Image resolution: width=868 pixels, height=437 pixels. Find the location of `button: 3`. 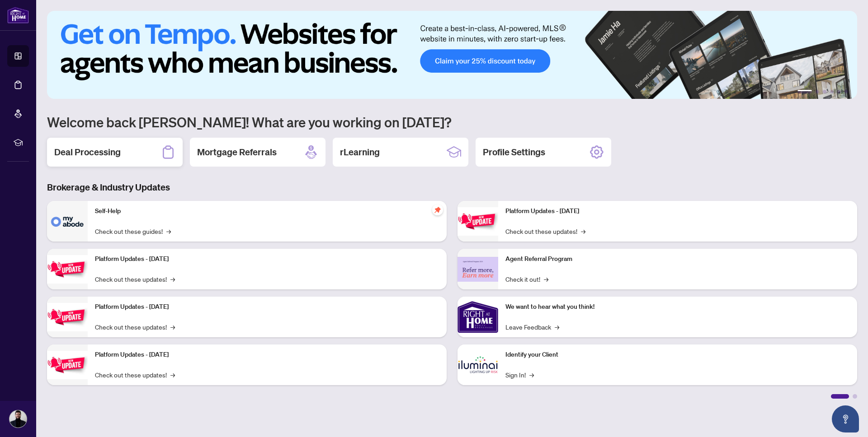

button: 3 is located at coordinates (824, 91).